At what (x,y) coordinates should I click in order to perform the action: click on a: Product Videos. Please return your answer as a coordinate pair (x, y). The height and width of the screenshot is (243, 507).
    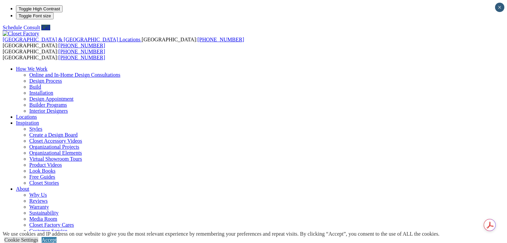
    Looking at the image, I should click on (46, 164).